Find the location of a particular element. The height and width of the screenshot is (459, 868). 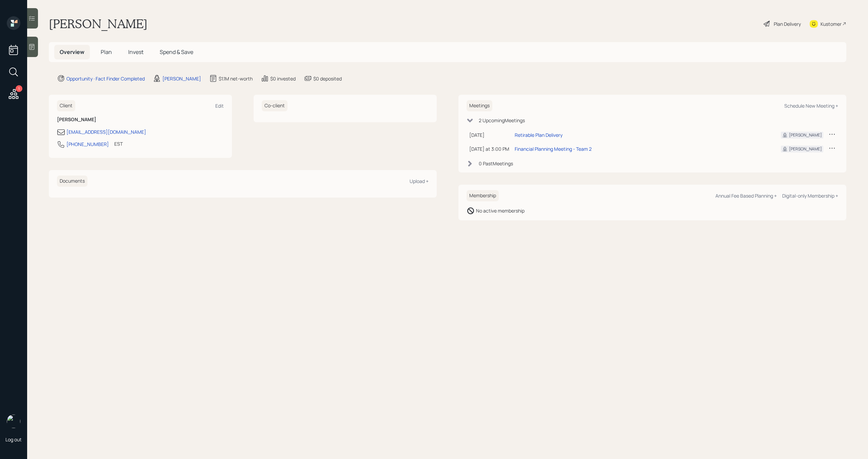

img: michael-russo-headshot.png is located at coordinates (13, 421).